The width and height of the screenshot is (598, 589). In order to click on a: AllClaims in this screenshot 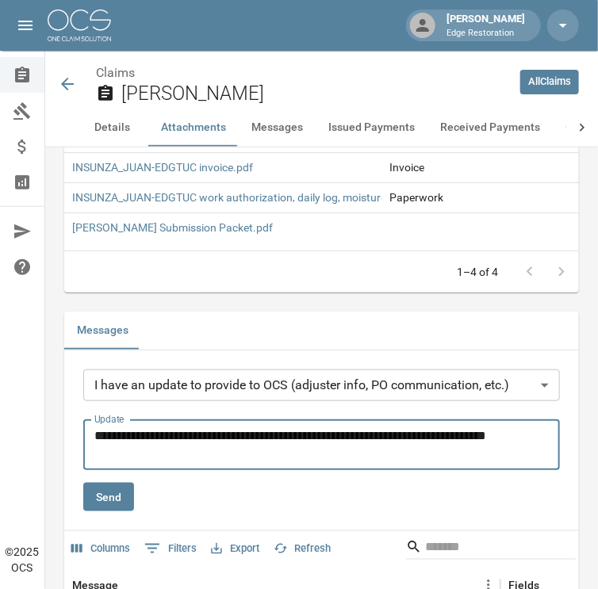, I will do `click(549, 82)`.